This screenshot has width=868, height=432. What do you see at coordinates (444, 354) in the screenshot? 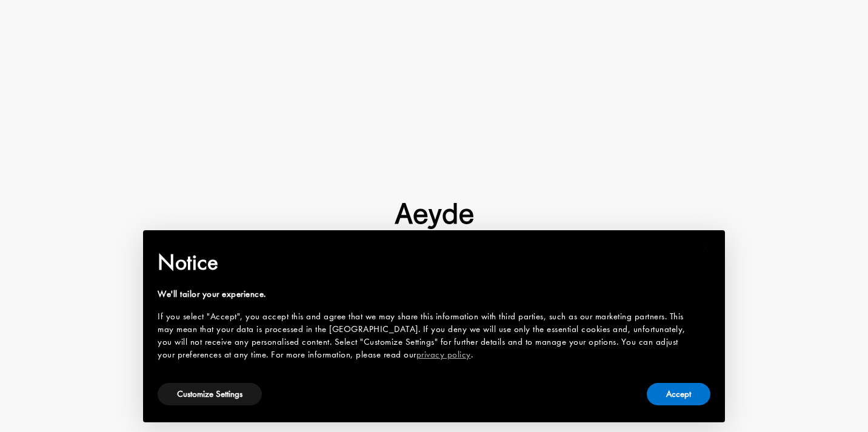
I see `a: privacy policy` at bounding box center [444, 354].